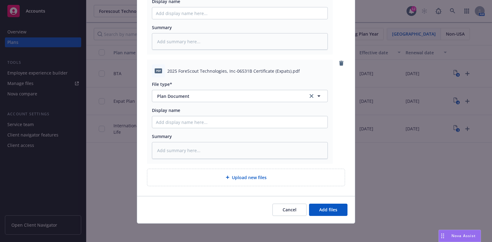 The image size is (492, 242). What do you see at coordinates (246, 178) in the screenshot?
I see `div: Upload new files` at bounding box center [246, 178].